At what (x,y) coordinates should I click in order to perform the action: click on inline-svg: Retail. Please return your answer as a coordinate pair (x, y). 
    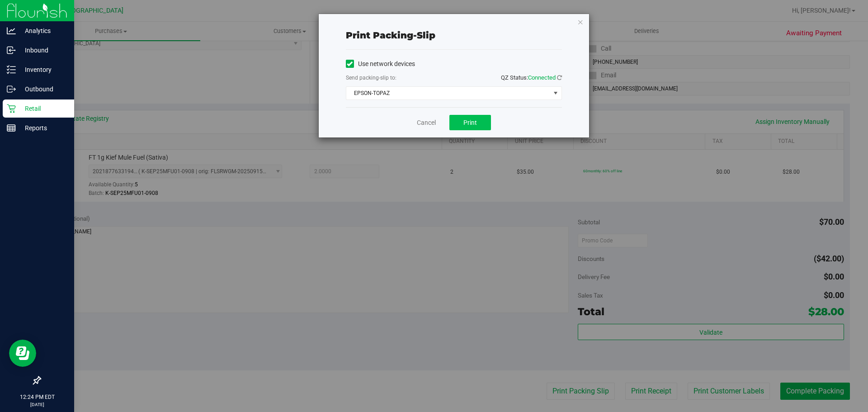
    Looking at the image, I should click on (11, 108).